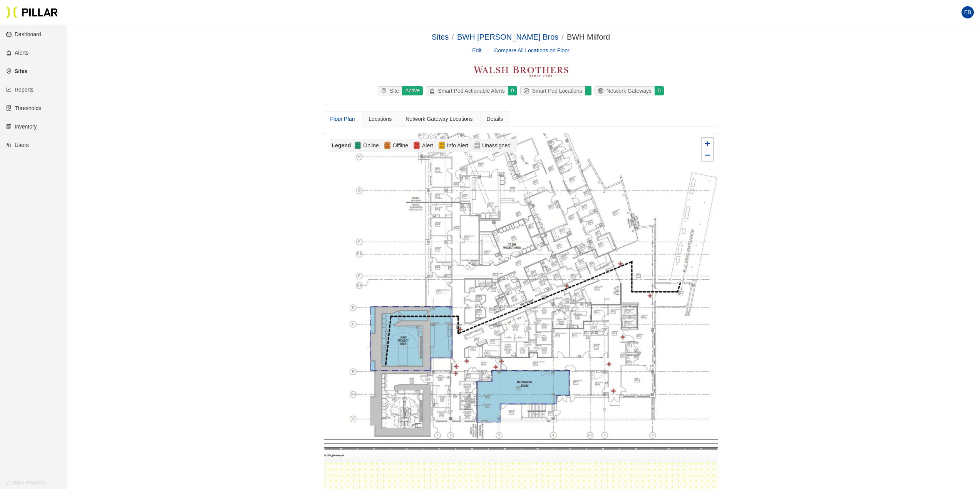  I want to click on img: Pillar Technologies, so click(32, 12).